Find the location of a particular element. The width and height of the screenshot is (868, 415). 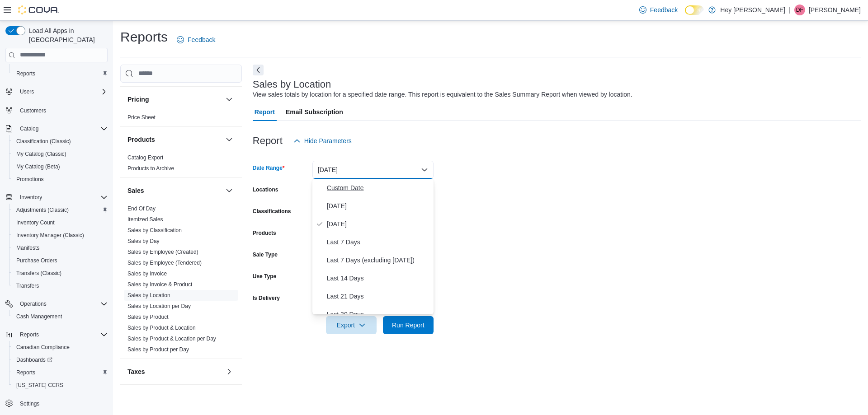

span: Dashboards is located at coordinates (60, 360).